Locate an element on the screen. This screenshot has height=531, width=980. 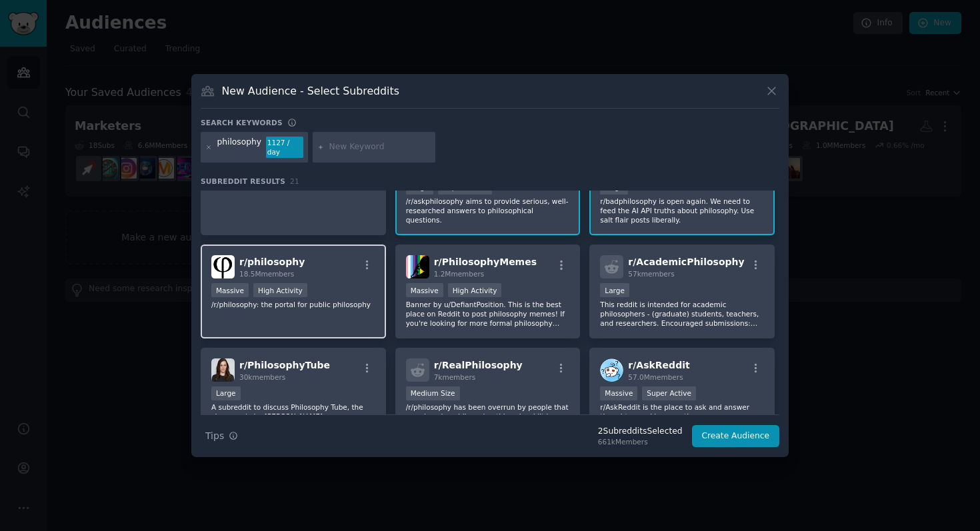
span: 21 is located at coordinates (295, 181).